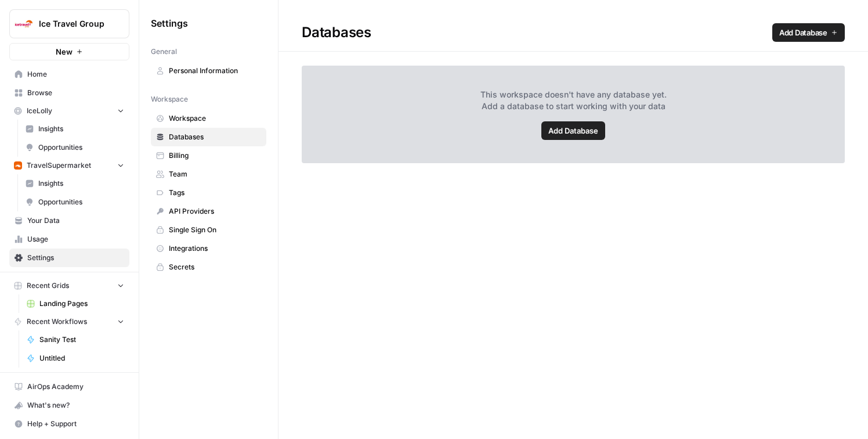 The height and width of the screenshot is (439, 868). What do you see at coordinates (215, 267) in the screenshot?
I see `span: Secrets` at bounding box center [215, 267].